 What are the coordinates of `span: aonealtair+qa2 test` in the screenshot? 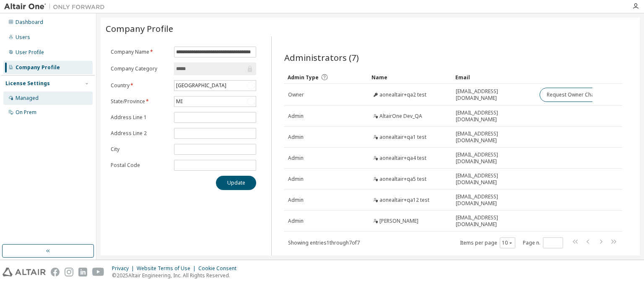 It's located at (403, 95).